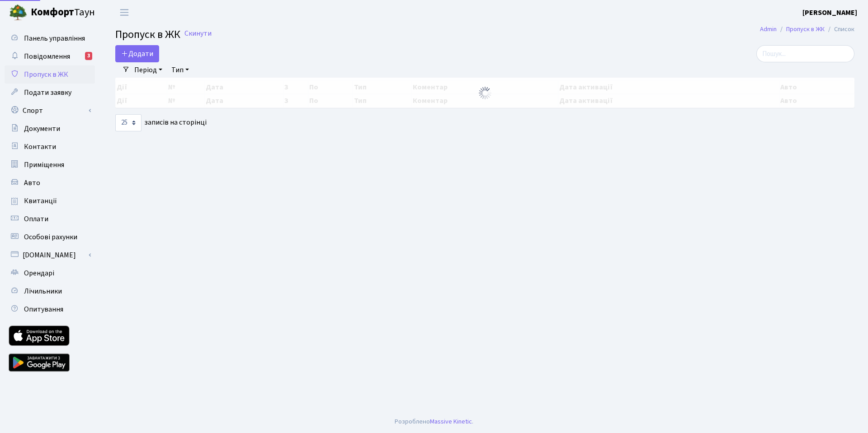 This screenshot has width=868, height=433. I want to click on span: Орендарі, so click(39, 273).